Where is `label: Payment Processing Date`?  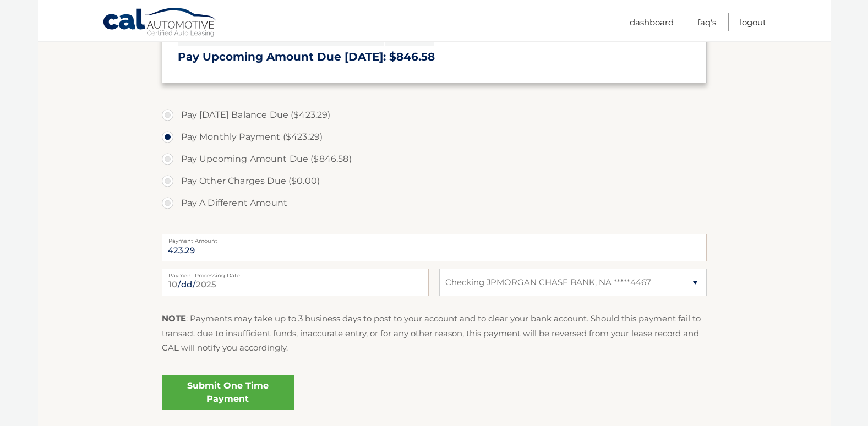
label: Payment Processing Date is located at coordinates (295, 273).